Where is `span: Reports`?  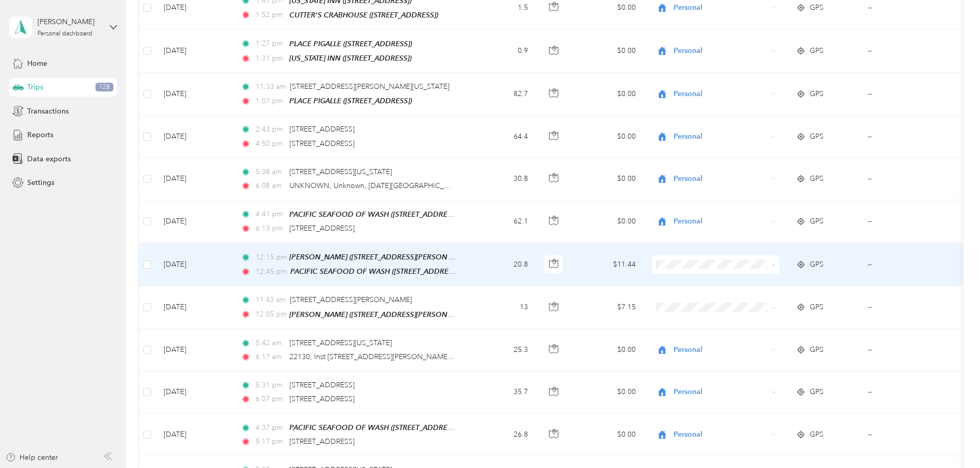 span: Reports is located at coordinates (40, 134).